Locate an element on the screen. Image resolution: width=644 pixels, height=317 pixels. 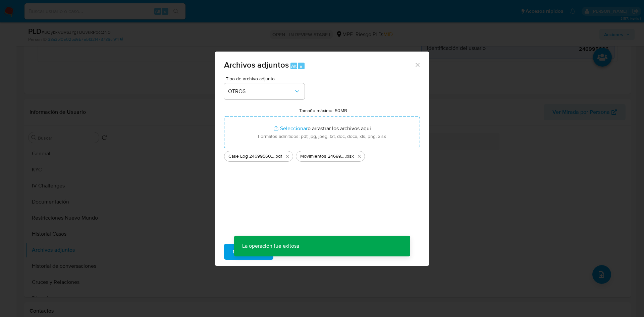
span: Movimientos 246995606 - 29_08_2025 is located at coordinates (322, 156).